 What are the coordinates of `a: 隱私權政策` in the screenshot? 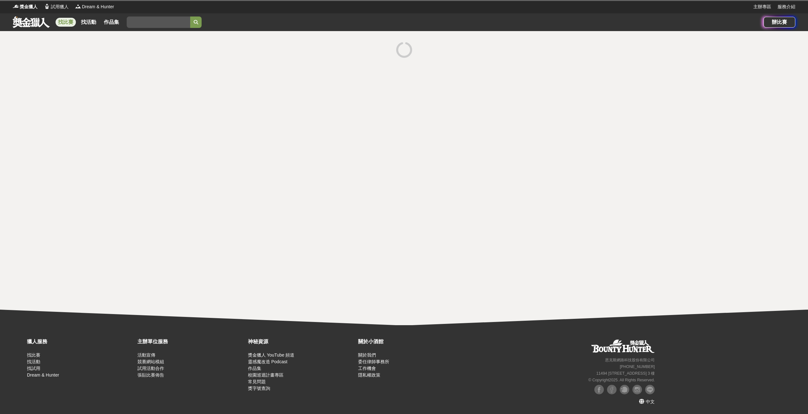 It's located at (369, 375).